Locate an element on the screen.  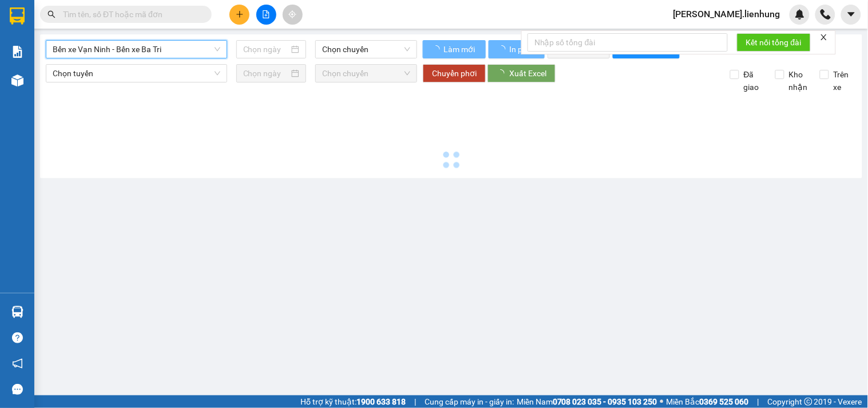
span: close is located at coordinates (824, 37).